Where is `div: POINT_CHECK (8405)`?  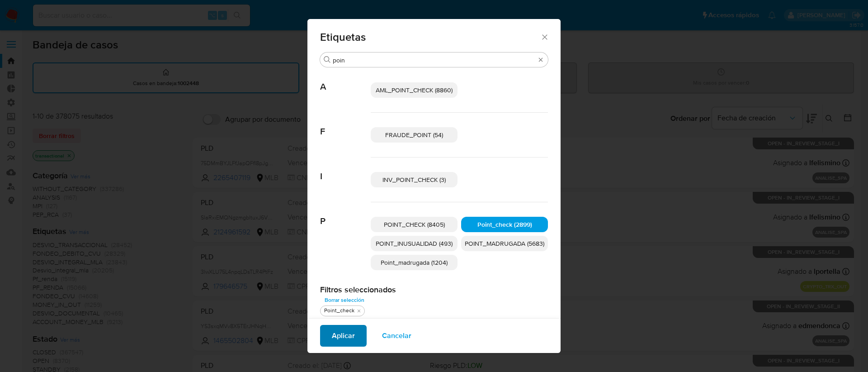 div: POINT_CHECK (8405) is located at coordinates (414, 225).